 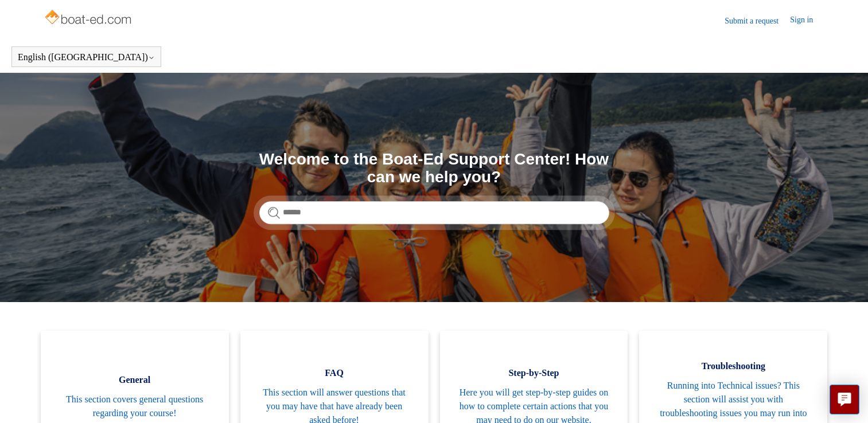 I want to click on span: General, so click(x=135, y=380).